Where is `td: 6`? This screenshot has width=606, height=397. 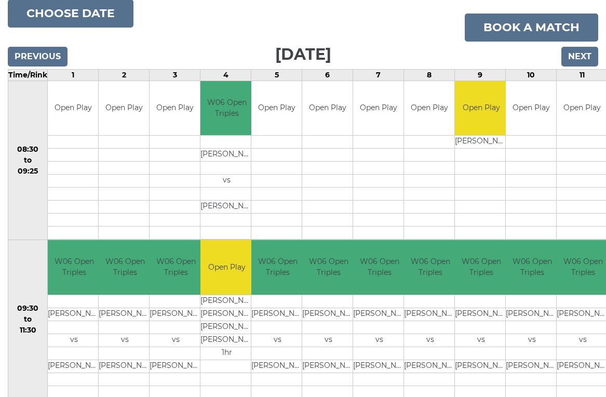
td: 6 is located at coordinates (328, 75).